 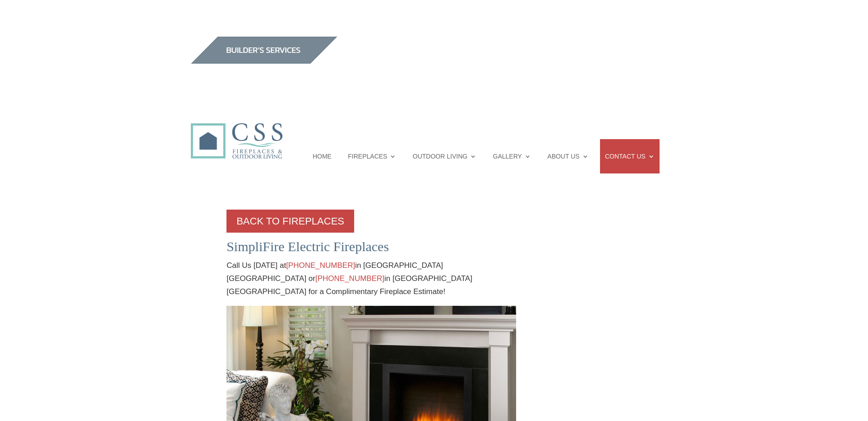 What do you see at coordinates (512, 156) in the screenshot?
I see `a: GALLERY` at bounding box center [512, 156].